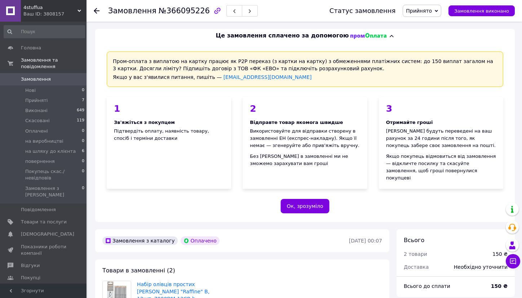 The height and width of the screenshot is (298, 522). Describe the element at coordinates (36, 131) in the screenshot. I see `span: Оплачені` at that location.